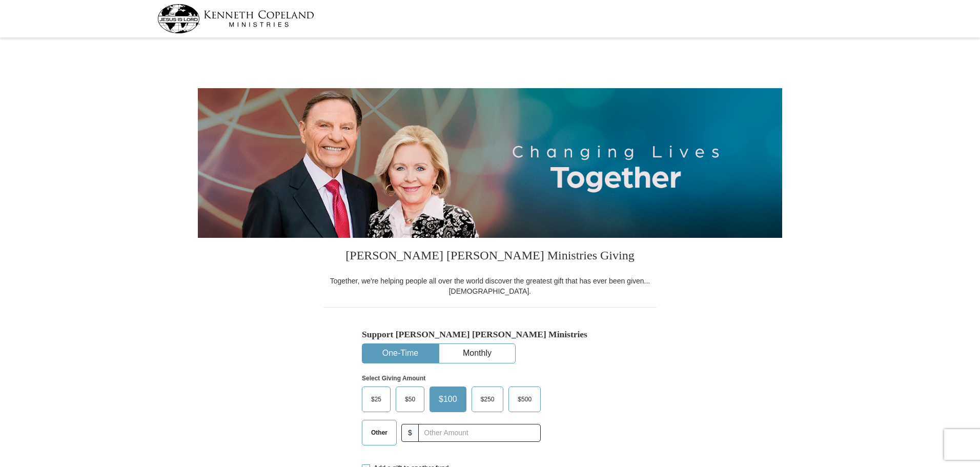  I want to click on span: Other, so click(379, 432).